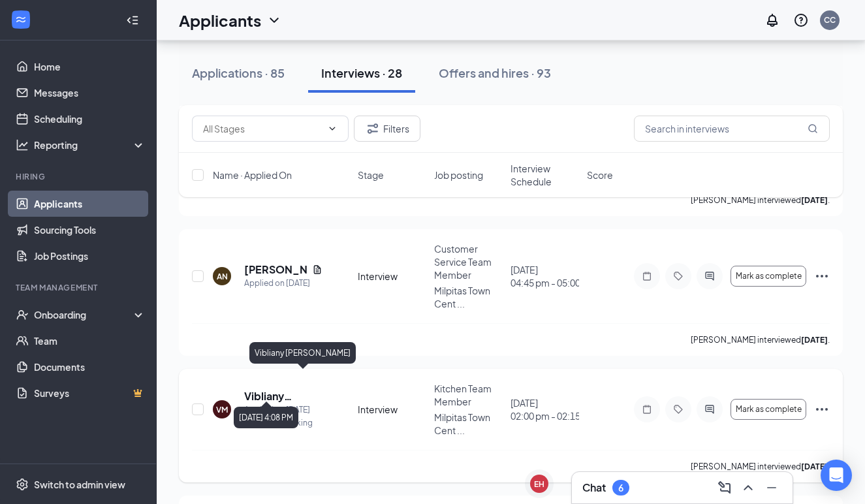  What do you see at coordinates (772, 488) in the screenshot?
I see `svg: Minimize` at bounding box center [772, 488].